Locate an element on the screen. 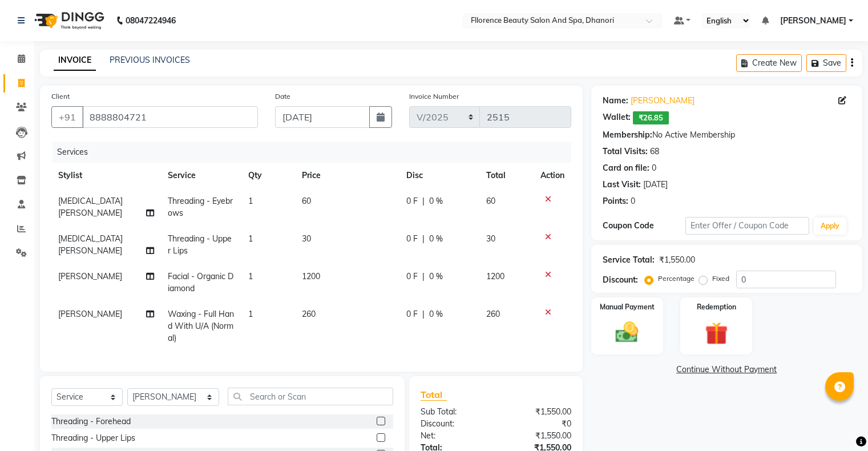 The height and width of the screenshot is (451, 868). div: Total Visits: is located at coordinates (625, 152).